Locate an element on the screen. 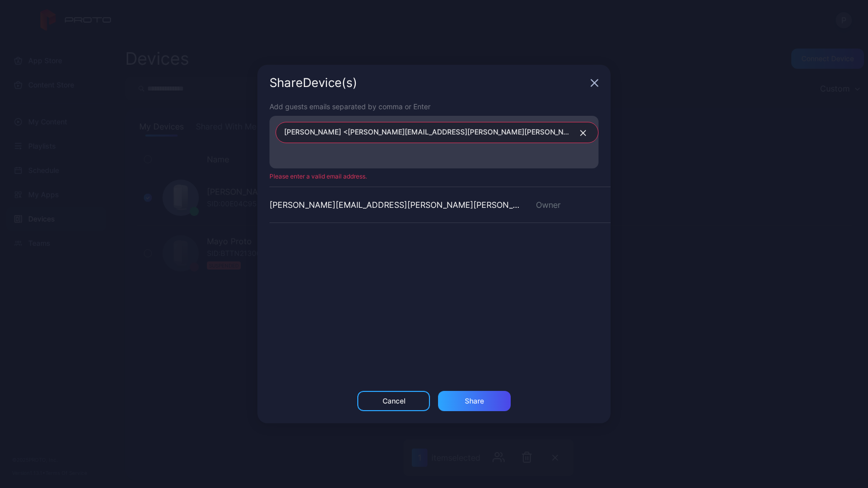 The height and width of the screenshot is (488, 868). div: Share Device (s) is located at coordinates (428, 83).